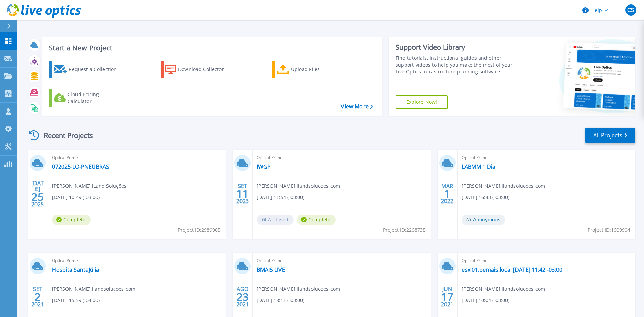 This screenshot has height=317, width=644. I want to click on a: IWGP, so click(264, 167).